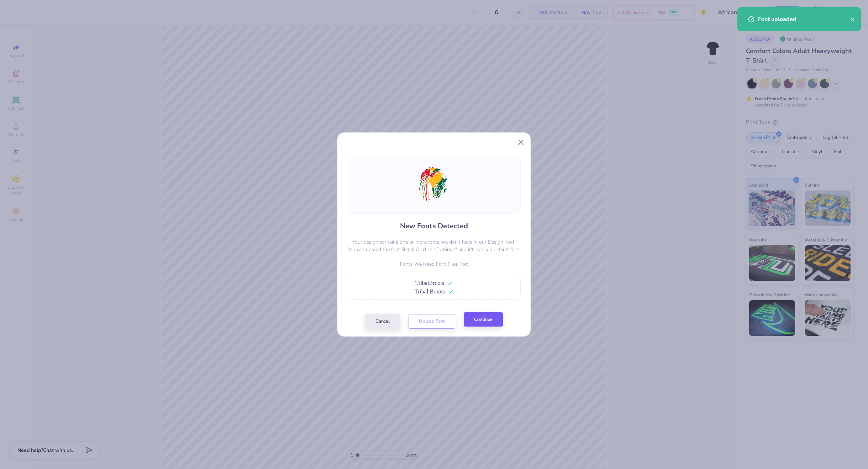 This screenshot has width=868, height=469. What do you see at coordinates (429, 283) in the screenshot?
I see `span: TribalBroots` at bounding box center [429, 283].